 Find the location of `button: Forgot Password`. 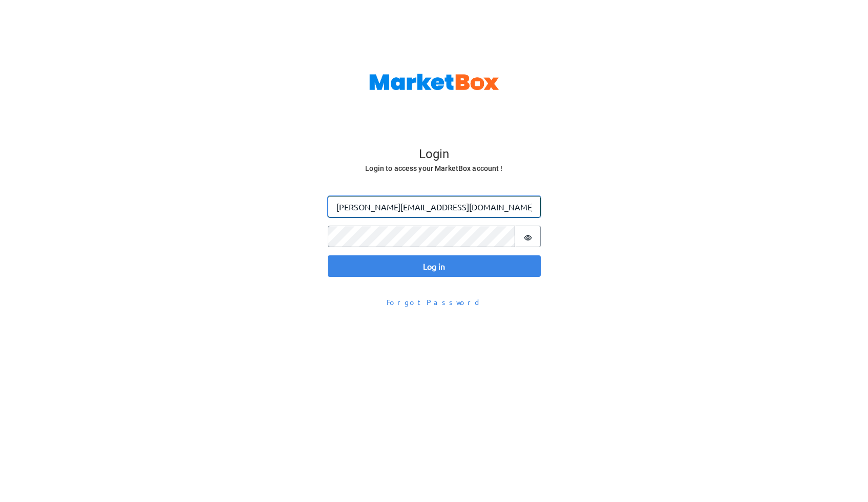

button: Forgot Password is located at coordinates (434, 302).